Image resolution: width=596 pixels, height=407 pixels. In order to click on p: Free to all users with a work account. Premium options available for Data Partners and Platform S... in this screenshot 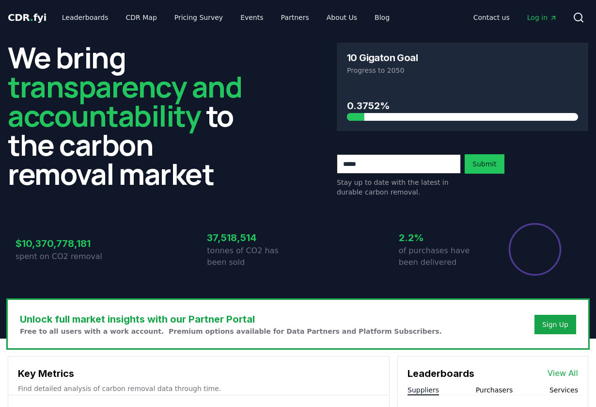, I will do `click(231, 331)`.